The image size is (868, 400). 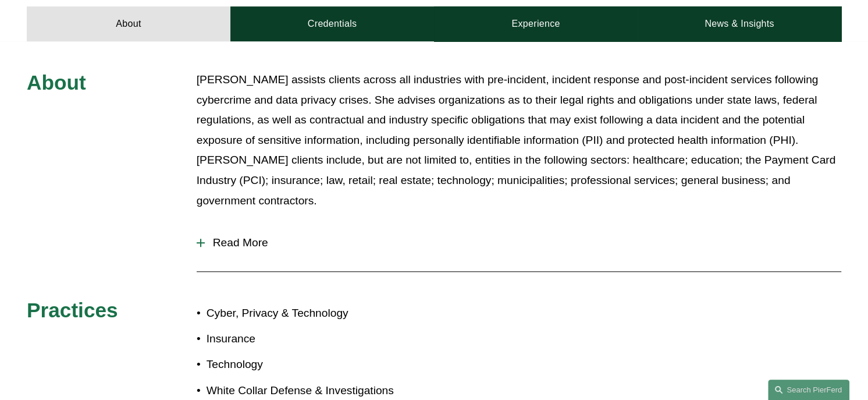 I want to click on a: Experience, so click(x=536, y=24).